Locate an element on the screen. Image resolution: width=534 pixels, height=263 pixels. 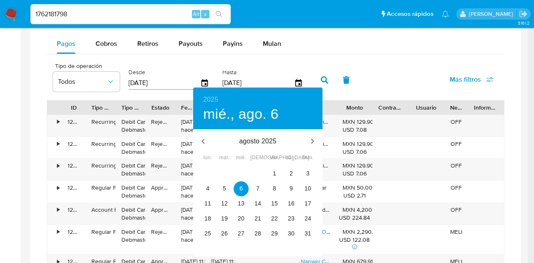
button: 22 is located at coordinates (275, 219).